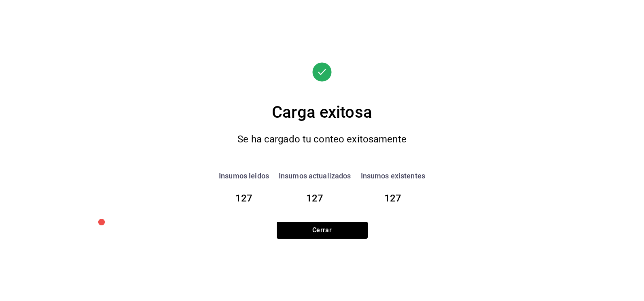 The width and height of the screenshot is (644, 301). What do you see at coordinates (244, 176) in the screenshot?
I see `div: Insumos leidos` at bounding box center [244, 176].